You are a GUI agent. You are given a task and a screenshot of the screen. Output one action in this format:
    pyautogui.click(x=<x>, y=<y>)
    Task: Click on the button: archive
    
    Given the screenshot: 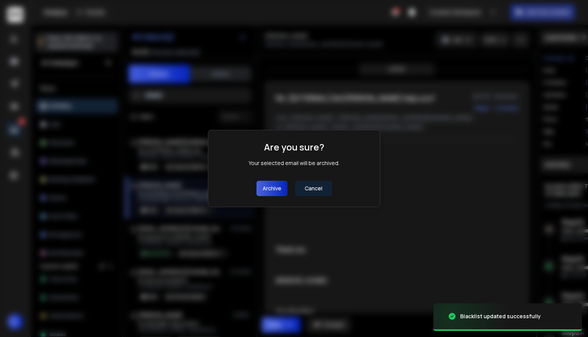 What is the action you would take?
    pyautogui.click(x=272, y=188)
    